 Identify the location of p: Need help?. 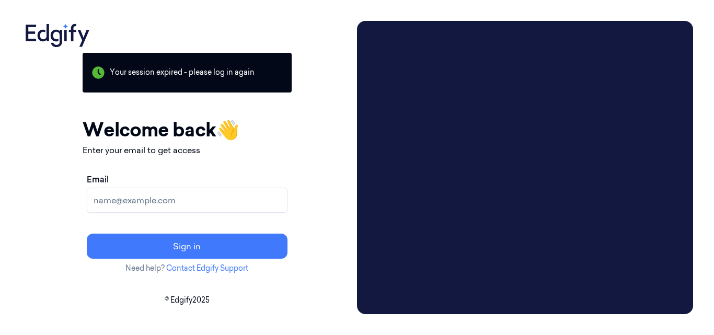
(187, 268).